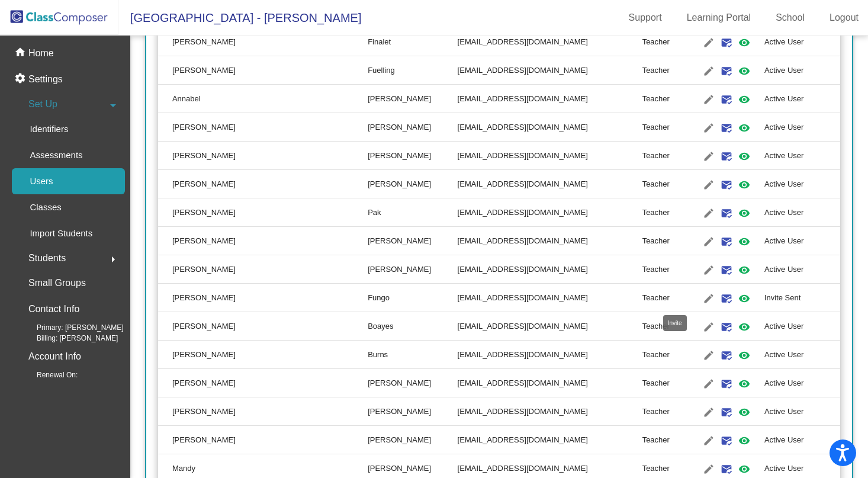 The height and width of the screenshot is (478, 868). Describe the element at coordinates (113, 260) in the screenshot. I see `mat-icon: arrow_right` at that location.